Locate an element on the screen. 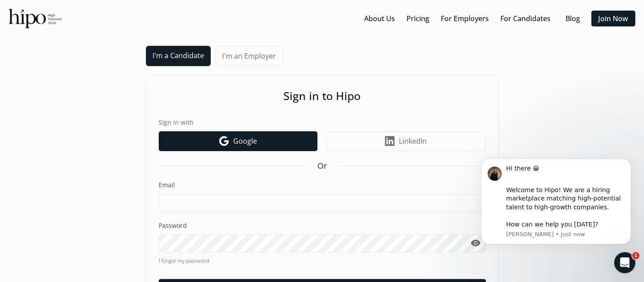 The image size is (644, 282). img: official-logo is located at coordinates (35, 19).